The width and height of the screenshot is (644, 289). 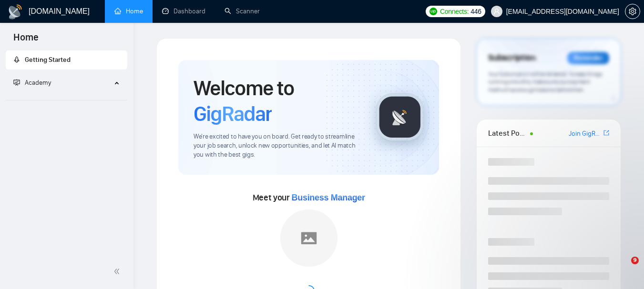 What do you see at coordinates (17, 82) in the screenshot?
I see `span: fund-projection-screen` at bounding box center [17, 82].